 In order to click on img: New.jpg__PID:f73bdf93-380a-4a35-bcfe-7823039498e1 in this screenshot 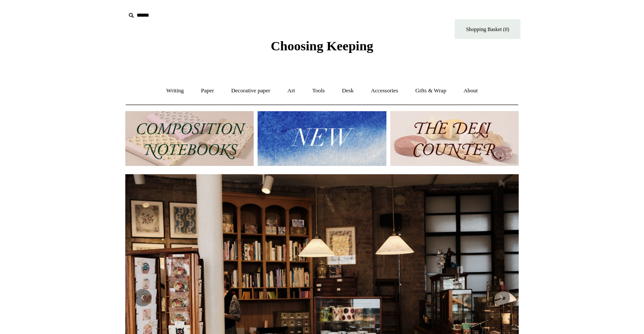, I will do `click(322, 138)`.